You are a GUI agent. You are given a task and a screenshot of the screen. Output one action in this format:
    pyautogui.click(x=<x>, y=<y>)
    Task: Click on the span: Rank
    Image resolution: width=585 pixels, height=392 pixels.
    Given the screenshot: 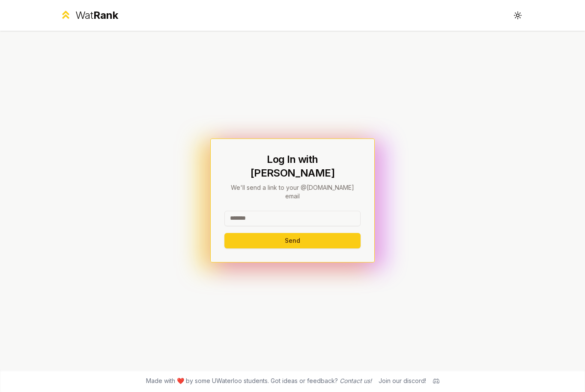 What is the action you would take?
    pyautogui.click(x=106, y=15)
    